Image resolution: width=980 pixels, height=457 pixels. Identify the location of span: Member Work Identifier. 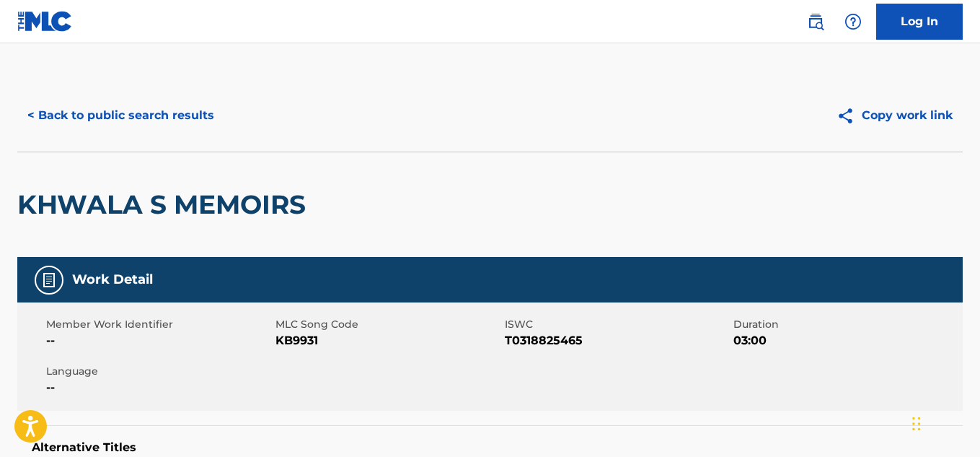
(159, 324).